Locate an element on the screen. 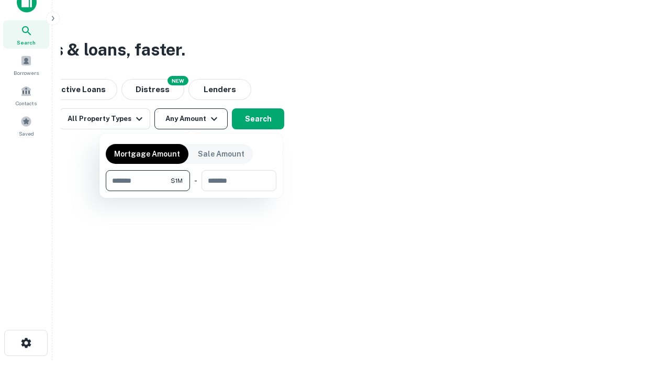  p: Sale Amount is located at coordinates (221, 154).